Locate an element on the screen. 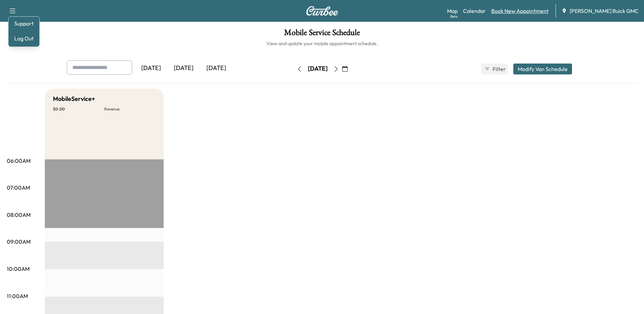  span: Filter is located at coordinates (499, 69).